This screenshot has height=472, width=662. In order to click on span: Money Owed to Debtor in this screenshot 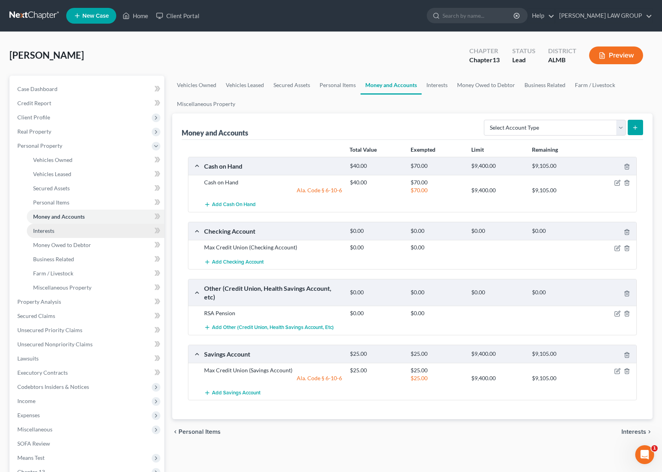, I will do `click(62, 245)`.